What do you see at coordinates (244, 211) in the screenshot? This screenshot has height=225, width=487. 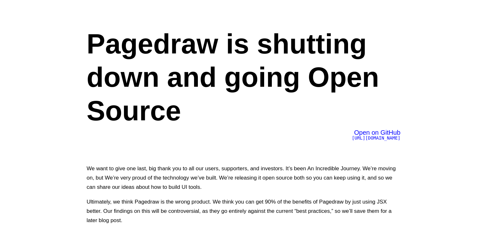 I see `p: Ultimately, we think Pagedraw is the wrong product. We think you can get 90% of the benefits of P...` at bounding box center [244, 211].